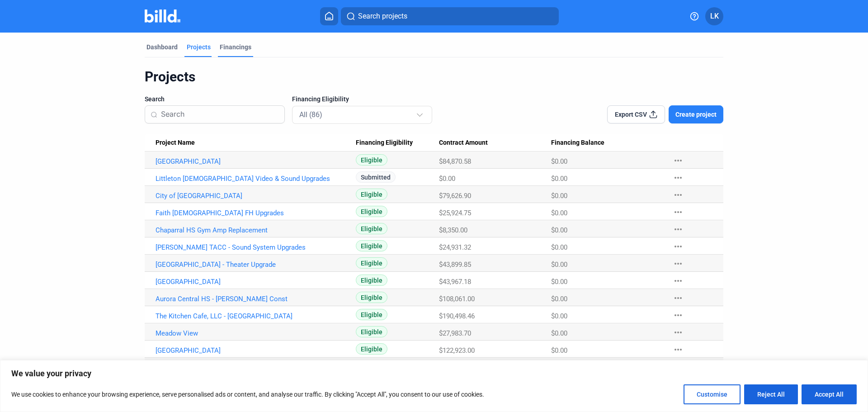 This screenshot has width=868, height=412. What do you see at coordinates (457, 299) in the screenshot?
I see `span: $108,061.00` at bounding box center [457, 299].